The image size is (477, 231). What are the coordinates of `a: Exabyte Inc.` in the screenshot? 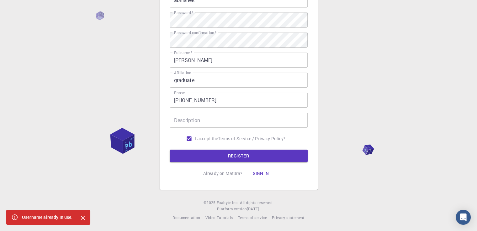 It's located at (227, 203).